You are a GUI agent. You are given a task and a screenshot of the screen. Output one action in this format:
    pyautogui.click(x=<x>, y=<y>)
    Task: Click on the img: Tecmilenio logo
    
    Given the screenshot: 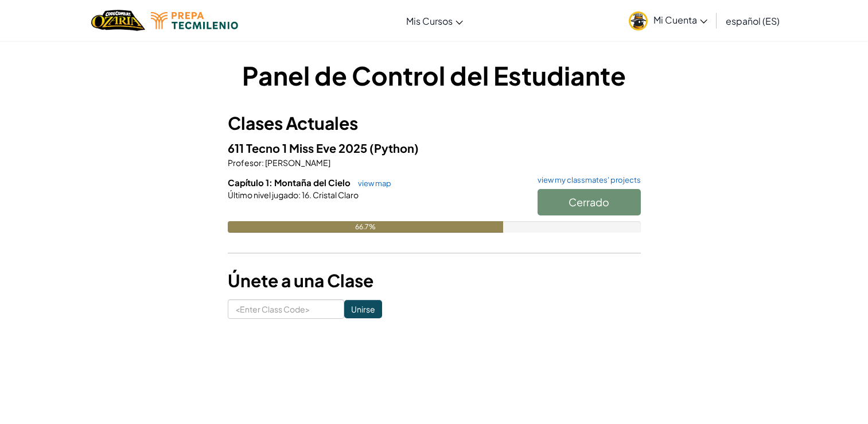 What is the action you would take?
    pyautogui.click(x=194, y=21)
    